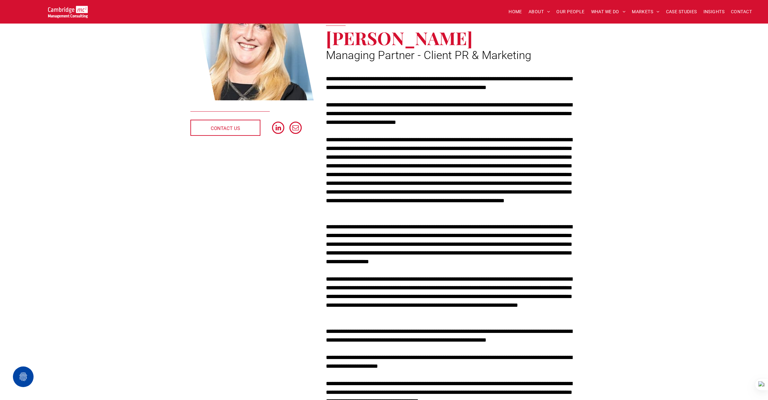 The image size is (768, 400). Describe the element at coordinates (225, 128) in the screenshot. I see `span: CONTACT US` at that location.